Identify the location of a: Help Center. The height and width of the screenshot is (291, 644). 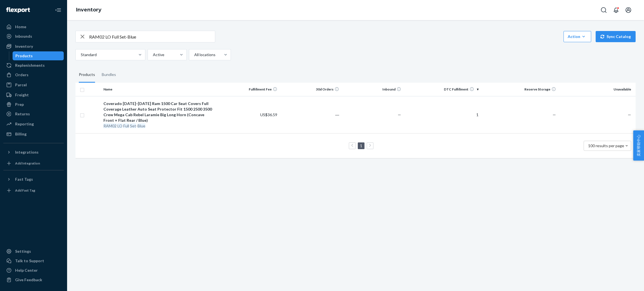
(34, 270).